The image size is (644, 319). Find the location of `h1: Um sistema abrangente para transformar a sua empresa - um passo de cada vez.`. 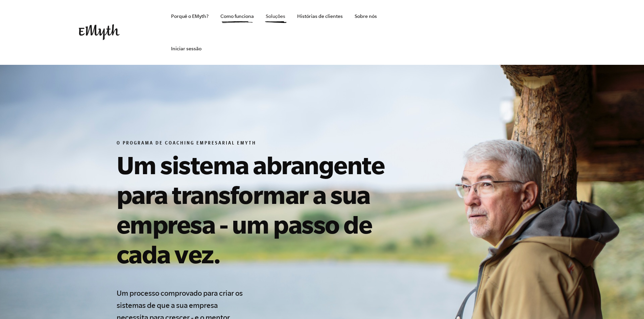

h1: Um sistema abrangente para transformar a sua empresa - um passo de cada vez. is located at coordinates (271, 210).